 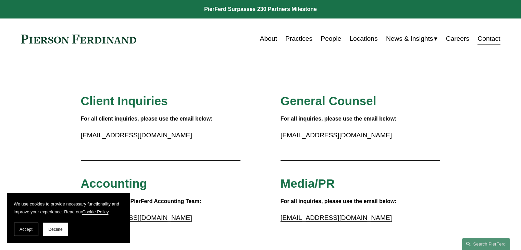 What do you see at coordinates (147, 118) in the screenshot?
I see `strong: For all client inquiries, please use the email below:` at bounding box center [147, 118].